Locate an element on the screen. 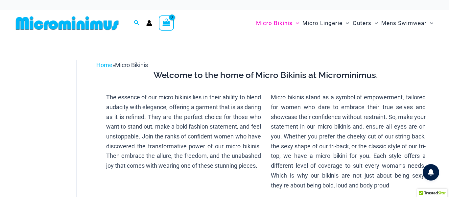  nav: Site Navigation is located at coordinates (345, 23).